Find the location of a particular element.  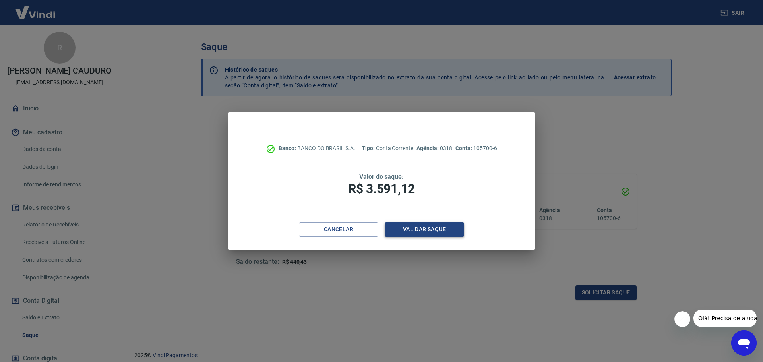

button: Cancelar is located at coordinates (339, 229).